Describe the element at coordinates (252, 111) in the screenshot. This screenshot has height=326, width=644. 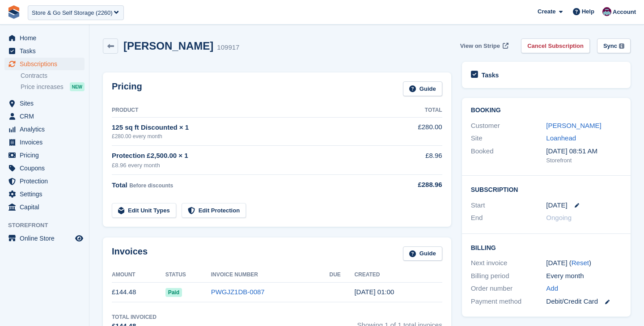
I see `th: Product` at that location.